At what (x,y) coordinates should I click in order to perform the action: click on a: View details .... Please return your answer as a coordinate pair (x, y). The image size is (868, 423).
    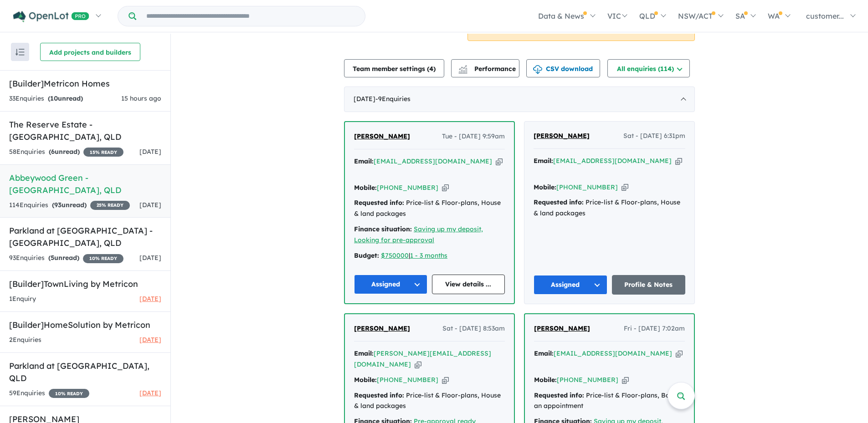
    Looking at the image, I should click on (468, 284).